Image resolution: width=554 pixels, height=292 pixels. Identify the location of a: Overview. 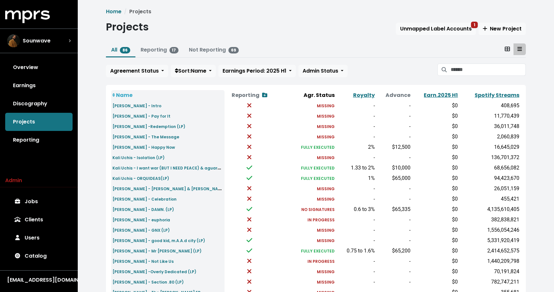
(39, 67).